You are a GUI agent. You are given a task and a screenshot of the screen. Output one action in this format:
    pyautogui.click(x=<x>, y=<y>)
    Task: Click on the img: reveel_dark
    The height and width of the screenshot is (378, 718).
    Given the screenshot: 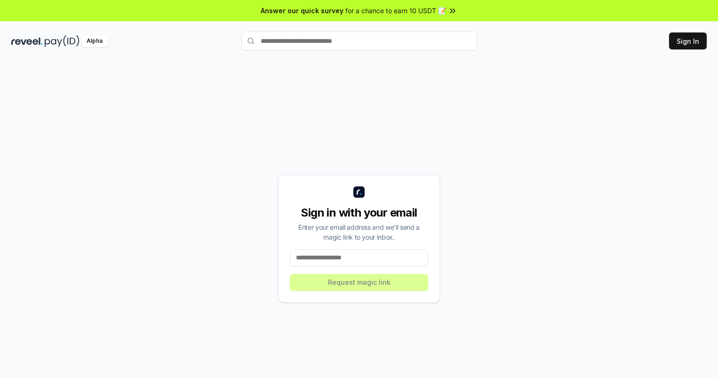 What is the action you would take?
    pyautogui.click(x=27, y=41)
    